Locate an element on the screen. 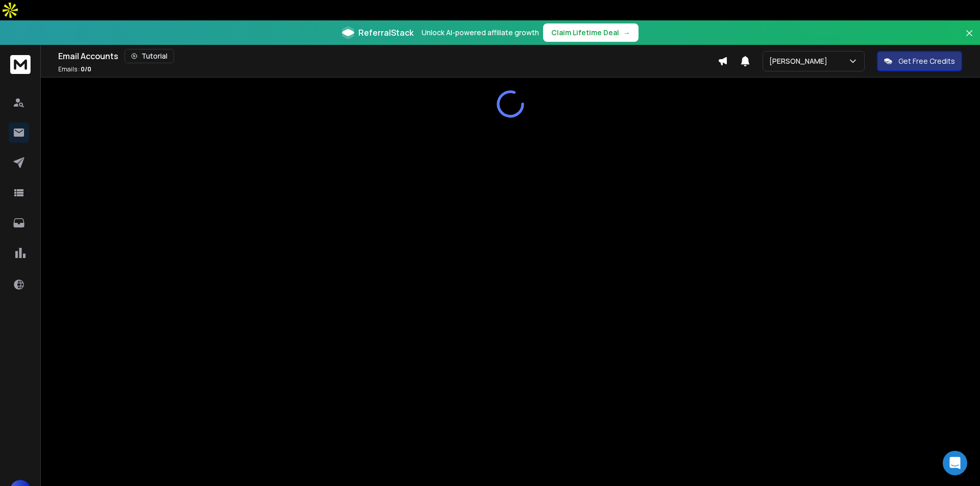 The width and height of the screenshot is (980, 486). p: Get Free Credits is located at coordinates (927, 61).